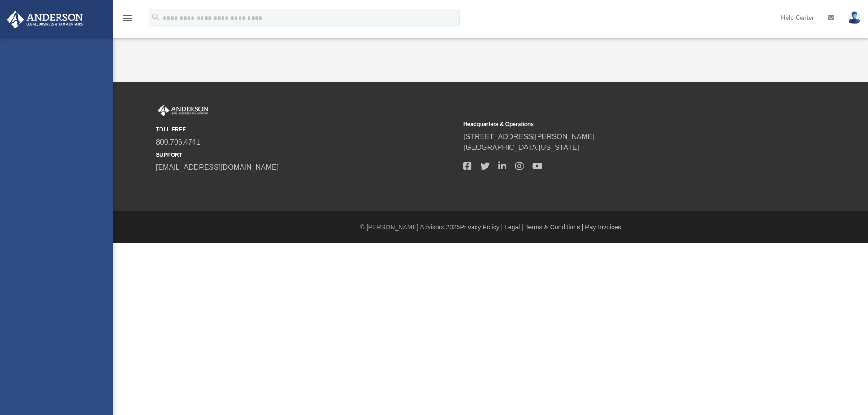 Image resolution: width=868 pixels, height=415 pixels. What do you see at coordinates (127, 18) in the screenshot?
I see `i: menu` at bounding box center [127, 18].